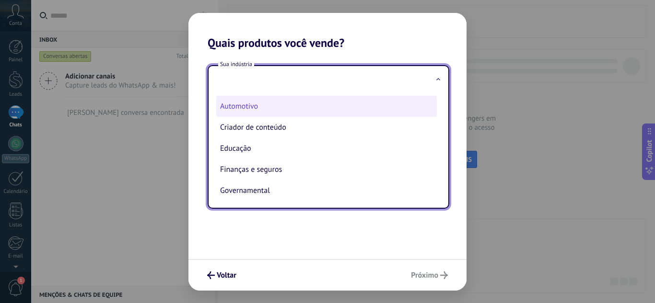  What do you see at coordinates (221, 276) in the screenshot?
I see `button: Voltar` at bounding box center [221, 276].